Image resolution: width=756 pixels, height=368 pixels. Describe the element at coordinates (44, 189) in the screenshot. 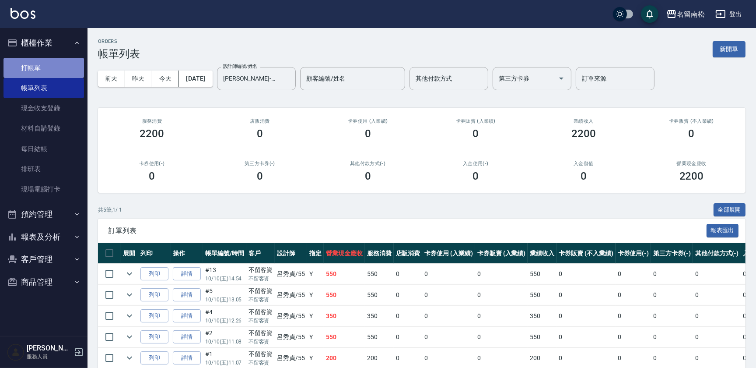

I see `a: 現場電腦打卡` at that location.